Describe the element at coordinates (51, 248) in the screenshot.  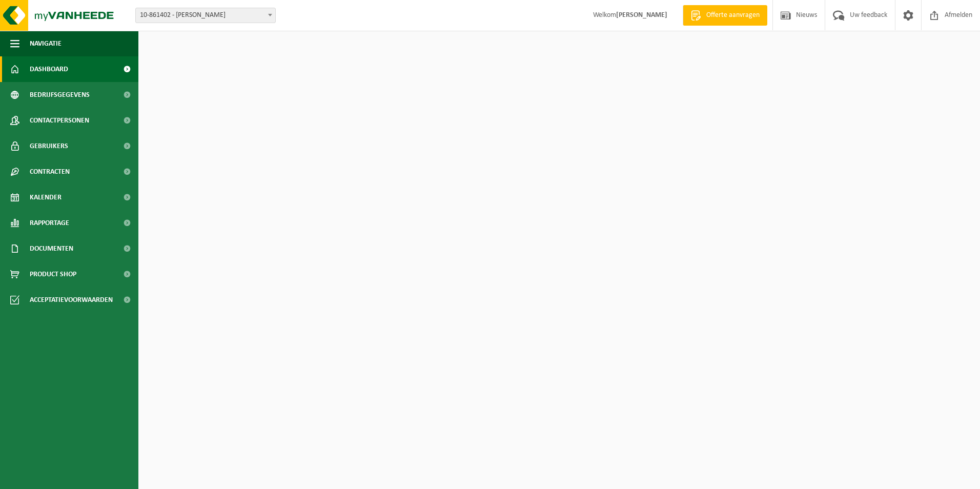
I see `span: Documenten` at that location.